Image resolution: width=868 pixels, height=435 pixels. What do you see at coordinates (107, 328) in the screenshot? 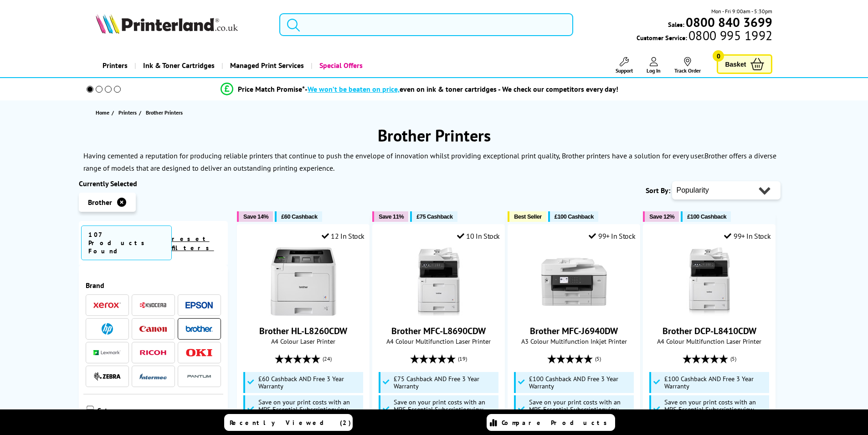
I see `a: HP` at bounding box center [107, 328].